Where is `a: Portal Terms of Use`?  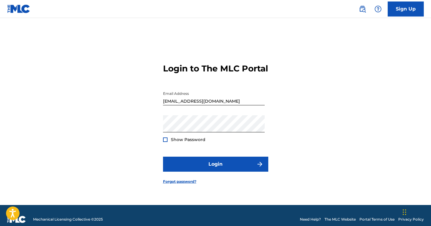
a: Portal Terms of Use is located at coordinates (377, 220).